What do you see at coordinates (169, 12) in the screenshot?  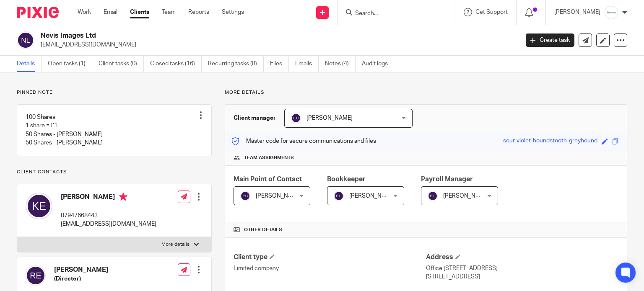 I see `a: Team` at bounding box center [169, 12].